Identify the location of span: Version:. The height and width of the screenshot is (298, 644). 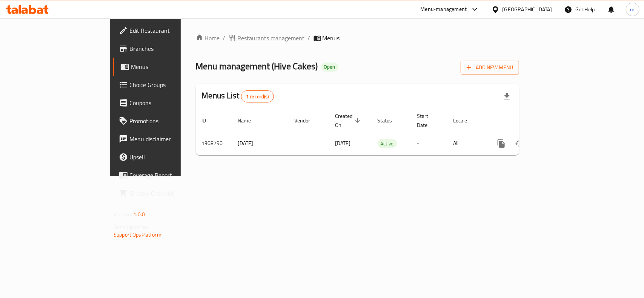
(122, 215).